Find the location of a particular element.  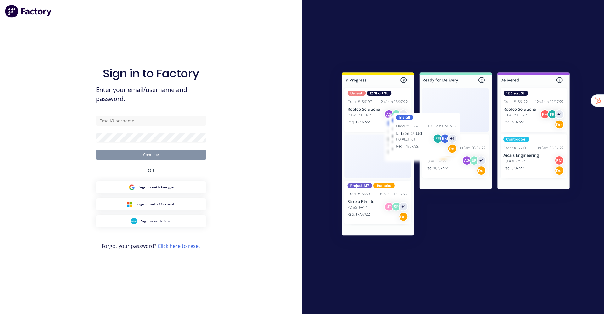

img: Xero Sign in is located at coordinates (134, 221).